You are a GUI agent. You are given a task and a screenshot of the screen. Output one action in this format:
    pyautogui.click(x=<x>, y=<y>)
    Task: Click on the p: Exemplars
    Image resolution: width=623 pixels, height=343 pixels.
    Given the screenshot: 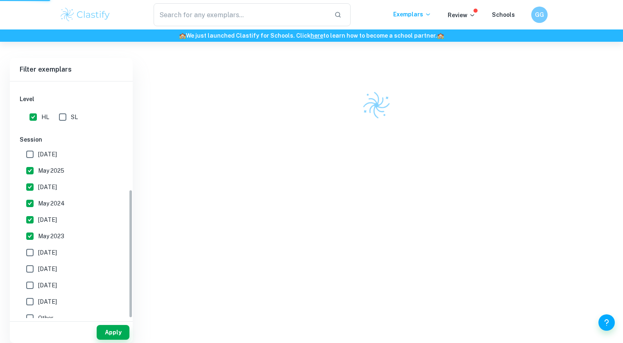 What is the action you would take?
    pyautogui.click(x=412, y=14)
    